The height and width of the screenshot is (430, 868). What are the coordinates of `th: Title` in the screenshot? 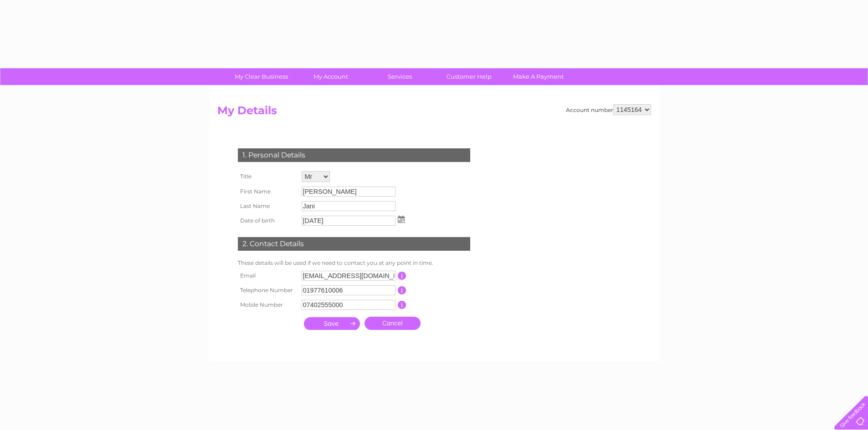 It's located at (268, 177).